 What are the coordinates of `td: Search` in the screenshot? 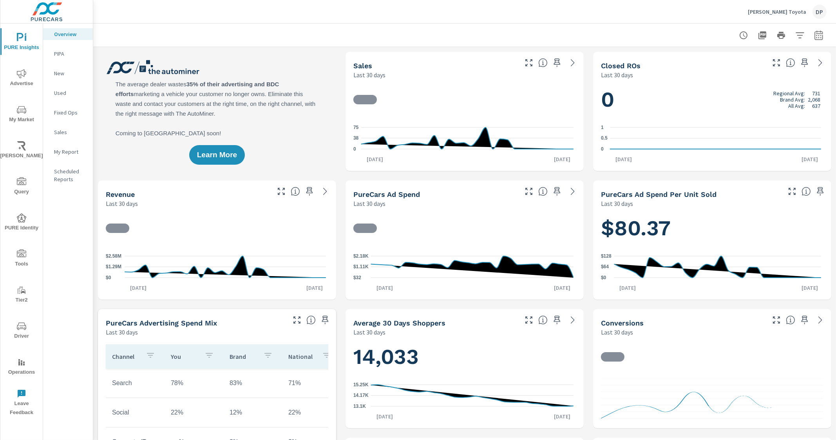 It's located at (135, 383).